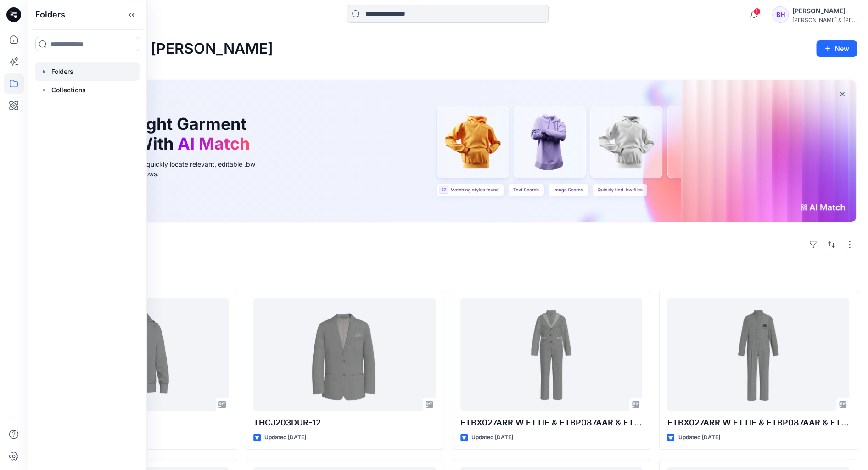 The height and width of the screenshot is (470, 868). I want to click on p: Collections, so click(68, 90).